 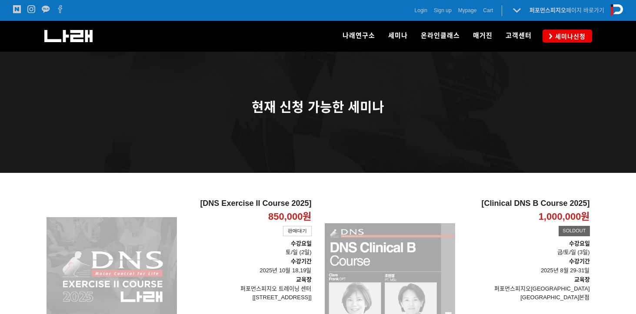 What do you see at coordinates (398, 36) in the screenshot?
I see `a: 세미나` at bounding box center [398, 36].